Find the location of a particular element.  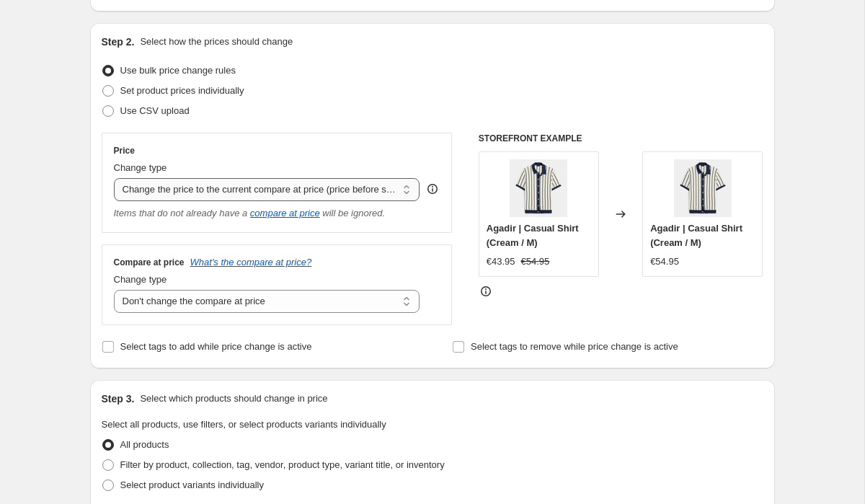

span: Select tags to add while price change is active is located at coordinates (216, 346).